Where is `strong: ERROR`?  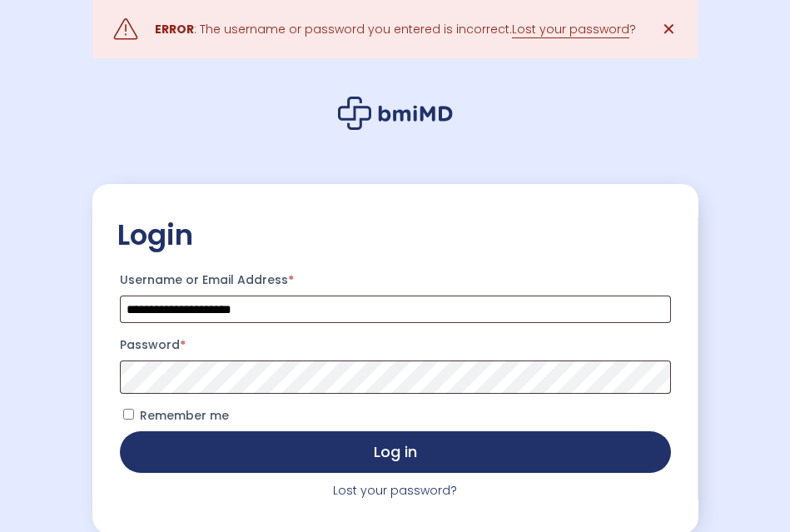
strong: ERROR is located at coordinates (174, 29).